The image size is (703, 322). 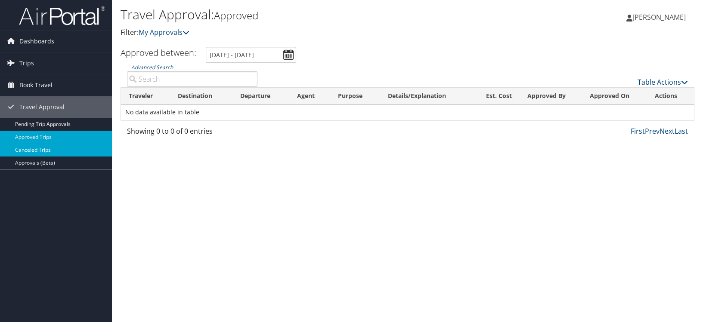 What do you see at coordinates (261, 96) in the screenshot?
I see `th: Departure: activate to sort column ascending` at bounding box center [261, 96].